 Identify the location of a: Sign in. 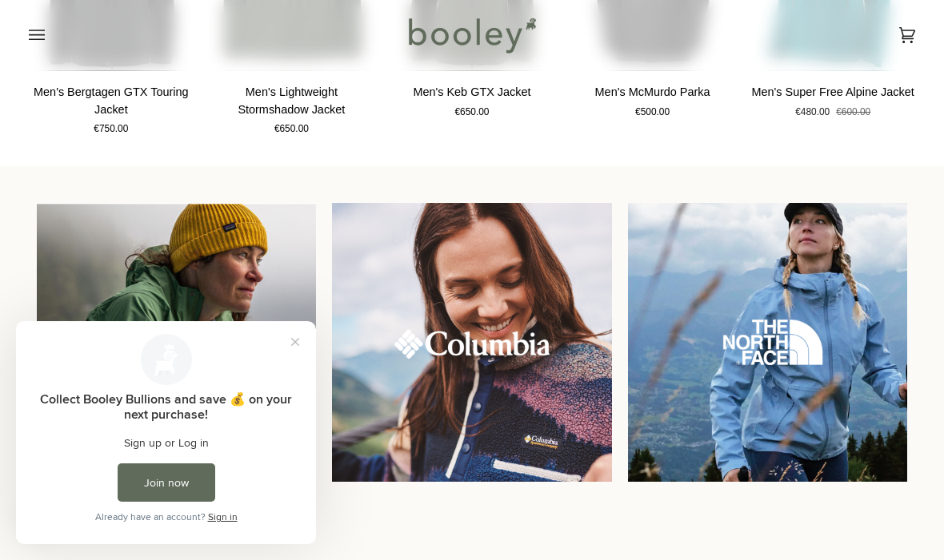
(206, 195).